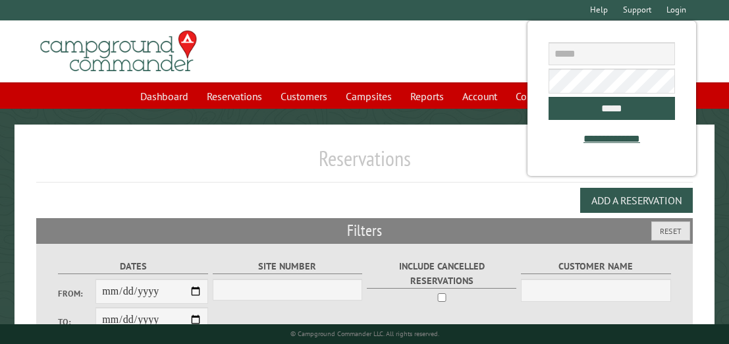 This screenshot has width=729, height=344. Describe the element at coordinates (636, 200) in the screenshot. I see `button: Add a Reservation` at that location.